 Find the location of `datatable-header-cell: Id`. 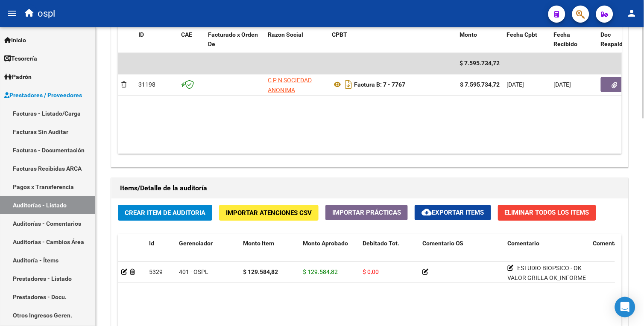

datatable-header-cell: Id is located at coordinates (161, 253).